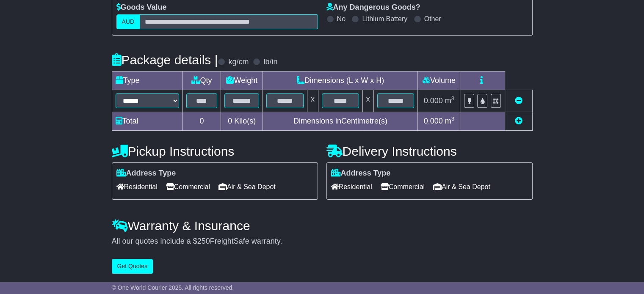  I want to click on td: Dimensions in Centimetre(s), so click(340, 121).